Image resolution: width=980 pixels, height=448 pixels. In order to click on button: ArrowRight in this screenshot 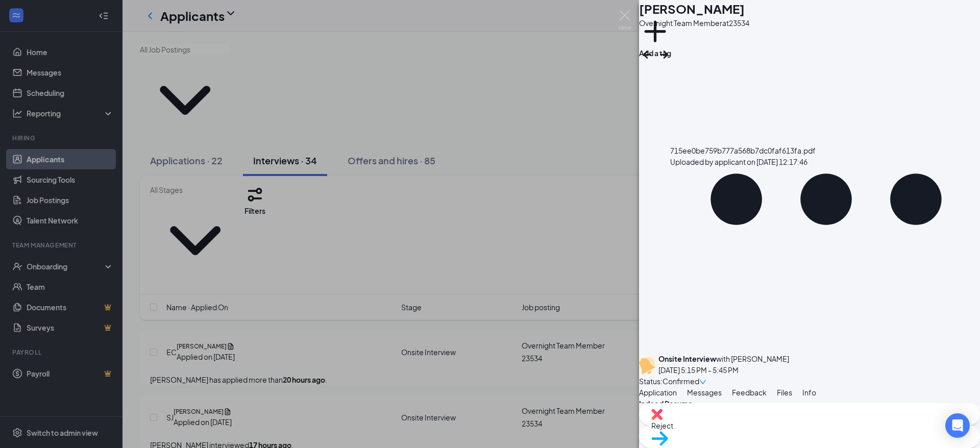, I will do `click(664, 55)`.